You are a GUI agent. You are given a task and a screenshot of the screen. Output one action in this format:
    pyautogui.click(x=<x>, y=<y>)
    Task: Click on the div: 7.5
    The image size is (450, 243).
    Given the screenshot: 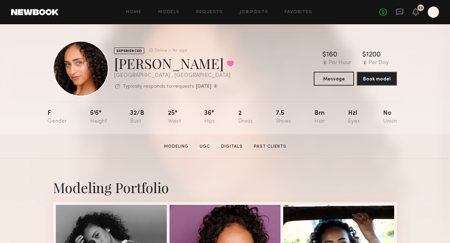 What is the action you would take?
    pyautogui.click(x=283, y=117)
    